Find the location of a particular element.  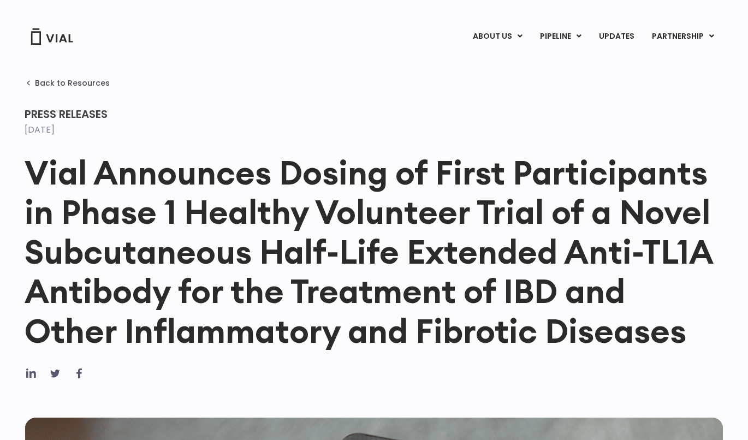

div: Share on linkedin is located at coordinates (31, 373).